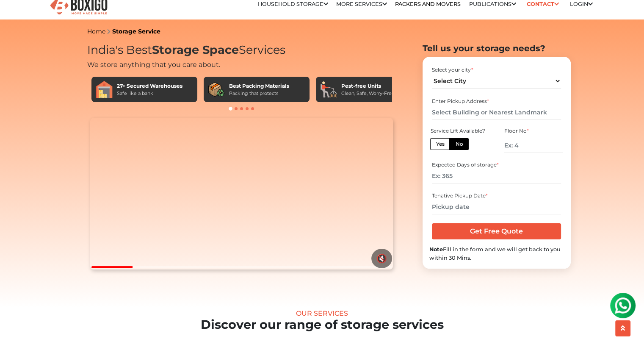  What do you see at coordinates (496, 102) in the screenshot?
I see `div: Enter Pickup Address` at bounding box center [496, 102].